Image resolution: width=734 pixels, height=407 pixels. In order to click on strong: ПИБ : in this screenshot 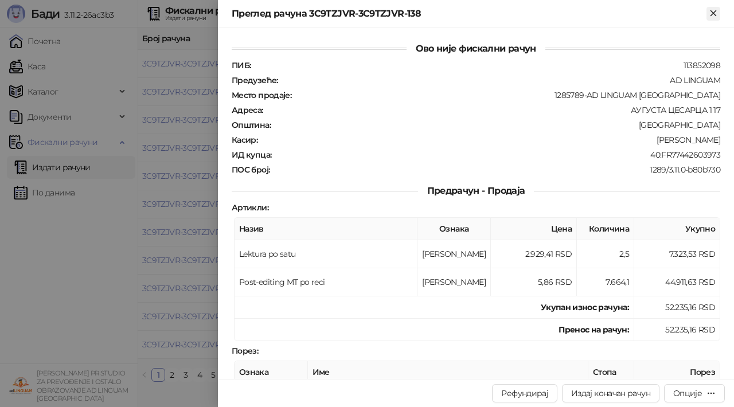, I will do `click(241, 65)`.